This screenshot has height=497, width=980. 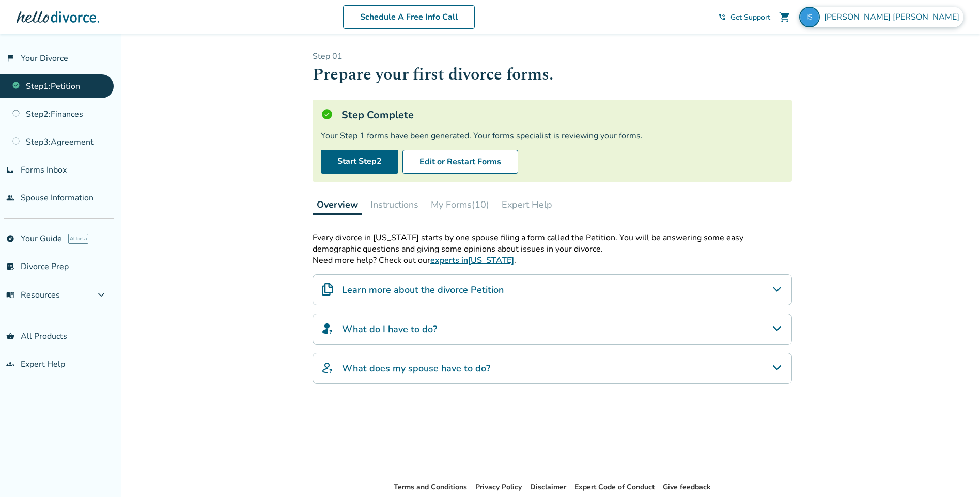 I want to click on button: Overview, so click(x=337, y=204).